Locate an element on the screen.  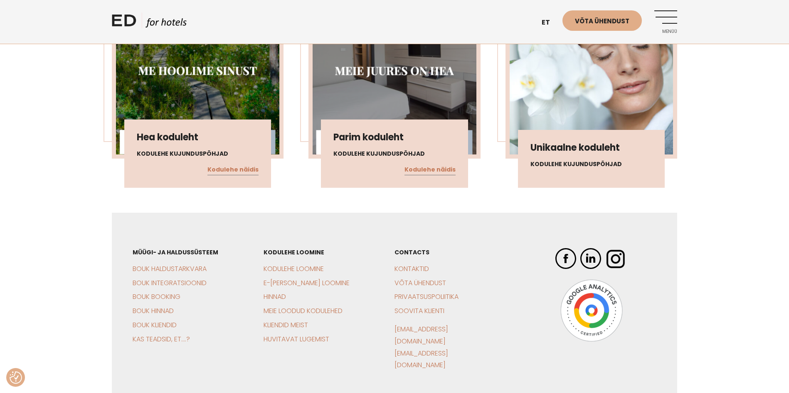
a: BOUK Hinnad is located at coordinates (153, 310).